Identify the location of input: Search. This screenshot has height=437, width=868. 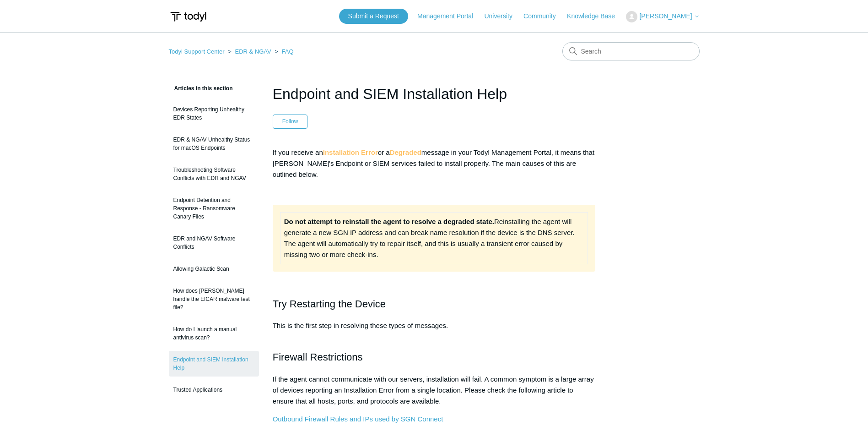
(631, 51).